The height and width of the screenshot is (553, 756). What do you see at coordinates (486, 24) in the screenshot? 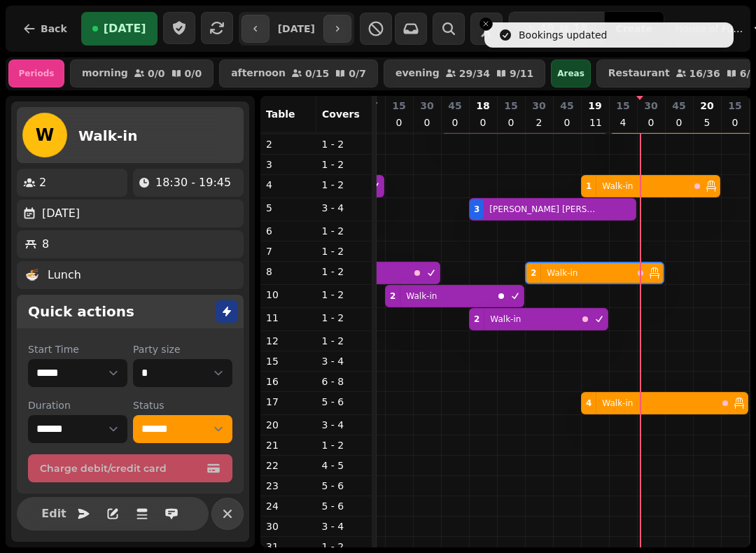
I see `button: Close toast` at bounding box center [486, 24].